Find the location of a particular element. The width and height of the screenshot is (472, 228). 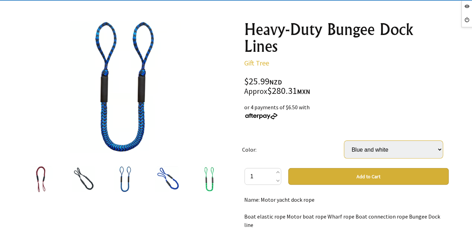

span: NZD is located at coordinates (276, 82).